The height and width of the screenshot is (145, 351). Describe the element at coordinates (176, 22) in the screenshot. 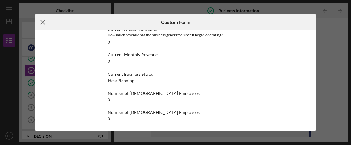

I see `h6: Custom Form` at that location.